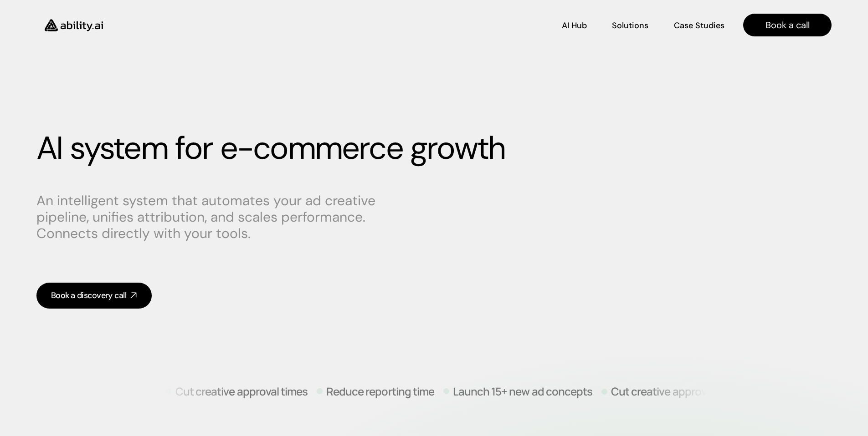 Image resolution: width=868 pixels, height=436 pixels. What do you see at coordinates (474, 25) in the screenshot?
I see `nav: Main navigation` at bounding box center [474, 25].